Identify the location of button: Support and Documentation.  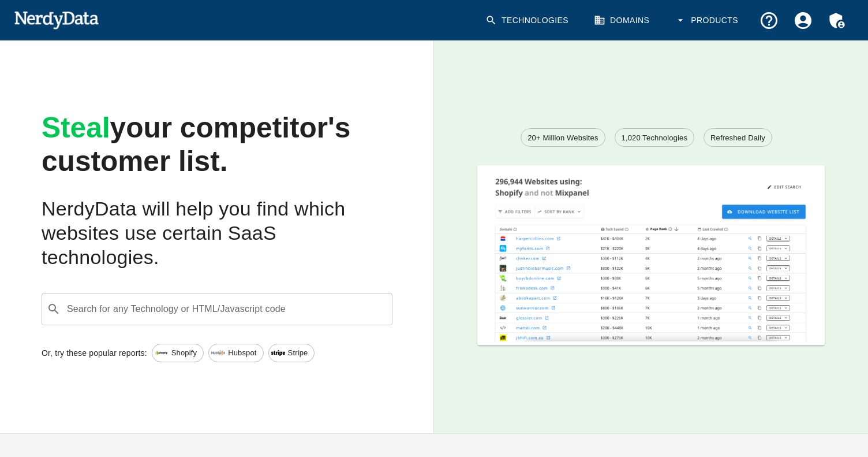
(769, 20).